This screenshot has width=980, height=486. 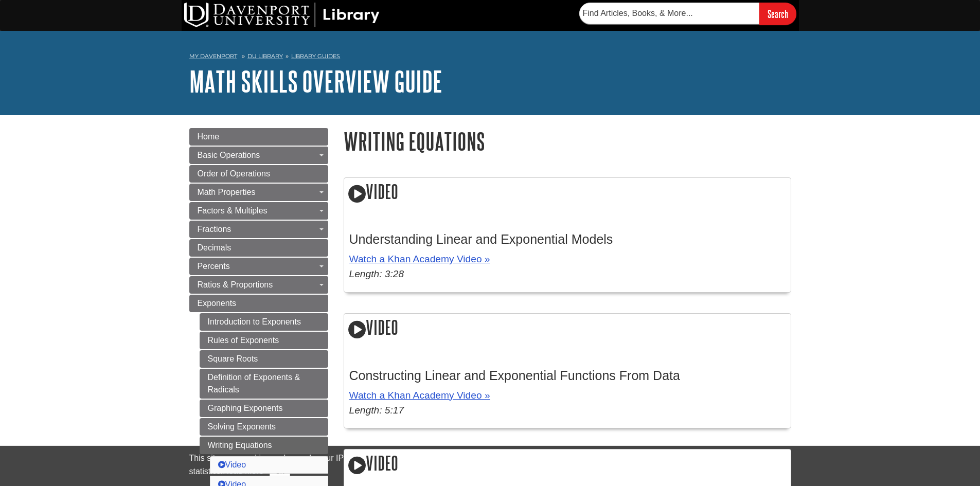 I want to click on a: My Davenport, so click(x=213, y=56).